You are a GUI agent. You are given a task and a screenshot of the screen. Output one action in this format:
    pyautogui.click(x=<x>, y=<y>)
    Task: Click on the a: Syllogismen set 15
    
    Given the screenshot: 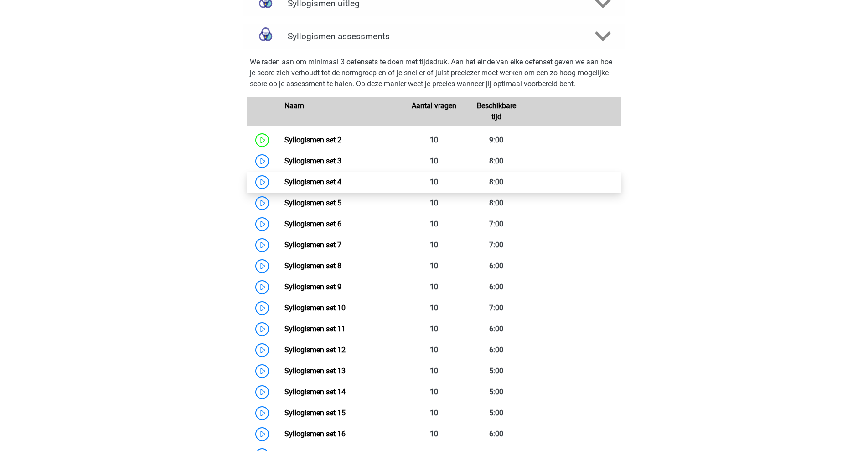 What is the action you would take?
    pyautogui.click(x=315, y=412)
    